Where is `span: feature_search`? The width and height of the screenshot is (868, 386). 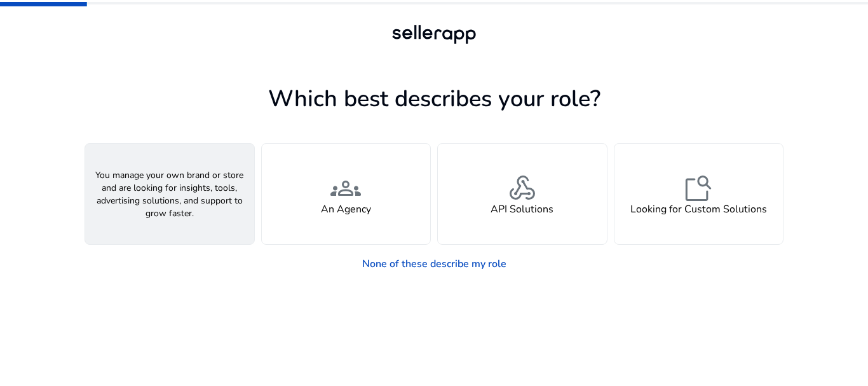
span: feature_search is located at coordinates (698, 188).